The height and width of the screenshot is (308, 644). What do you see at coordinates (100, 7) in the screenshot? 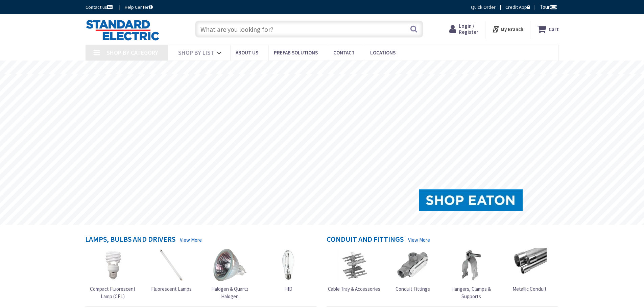
I see `a: Contact us` at bounding box center [100, 7].